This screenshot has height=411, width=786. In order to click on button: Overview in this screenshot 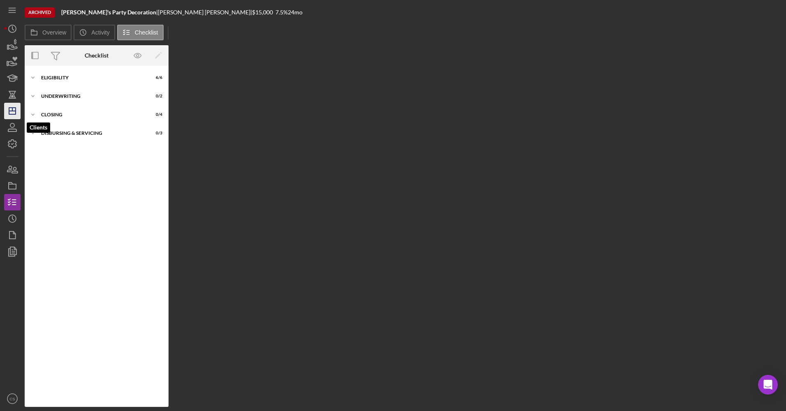, I will do `click(48, 32)`.